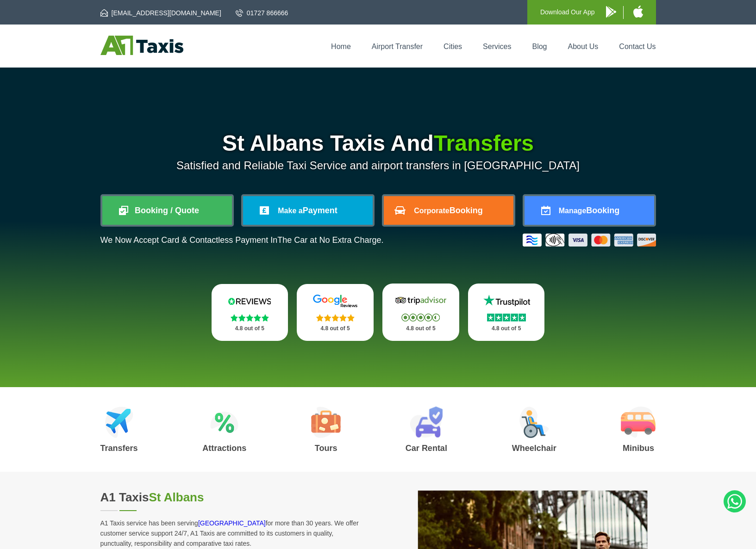 This screenshot has width=756, height=549. What do you see at coordinates (506, 312) in the screenshot?
I see `a: Trustpilot Stars 4.8 out of 5` at bounding box center [506, 312].